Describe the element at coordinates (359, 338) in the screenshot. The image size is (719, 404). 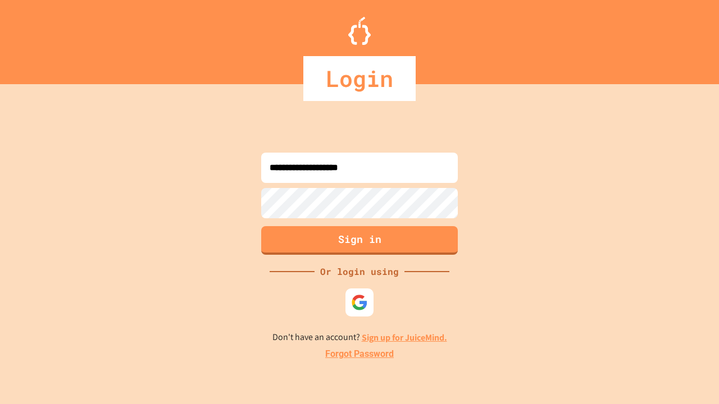
I see `p: Don't have an account?` at that location.